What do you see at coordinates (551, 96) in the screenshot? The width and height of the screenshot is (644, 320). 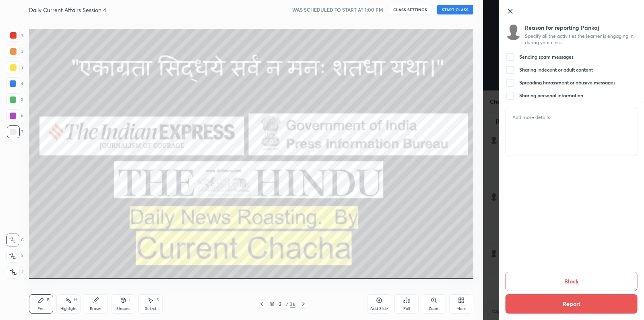 I see `h5: Sharing personal information` at bounding box center [551, 96].